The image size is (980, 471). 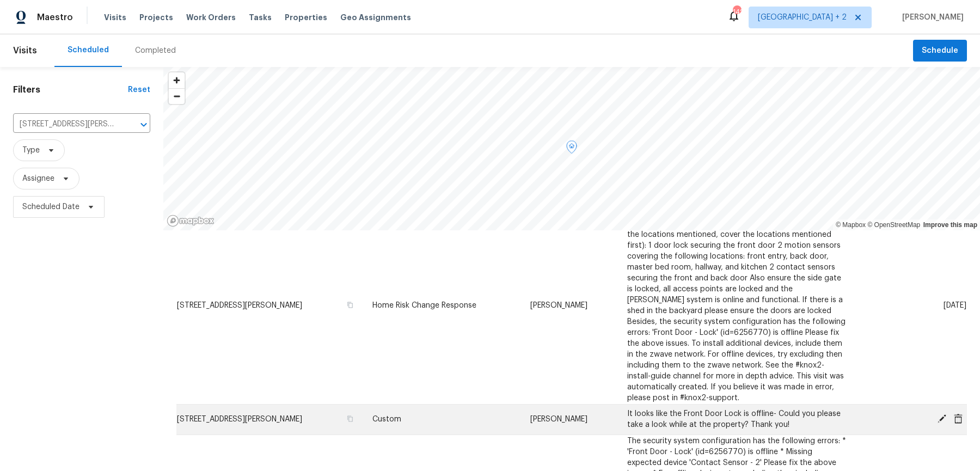 I want to click on button: Zoom out, so click(x=176, y=96).